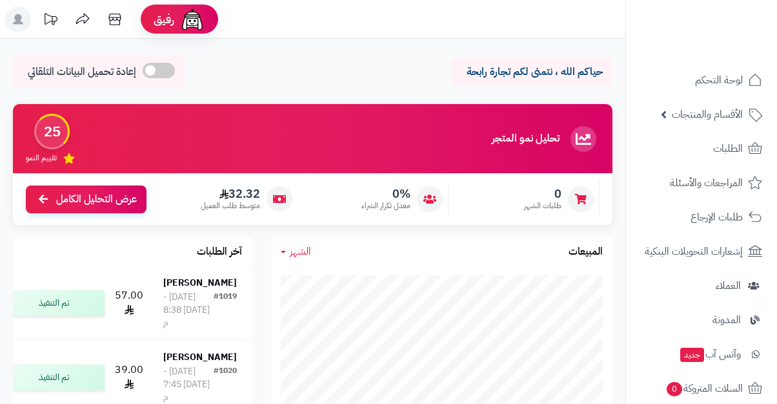  I want to click on a: المراجعات والأسئلة, so click(702, 183).